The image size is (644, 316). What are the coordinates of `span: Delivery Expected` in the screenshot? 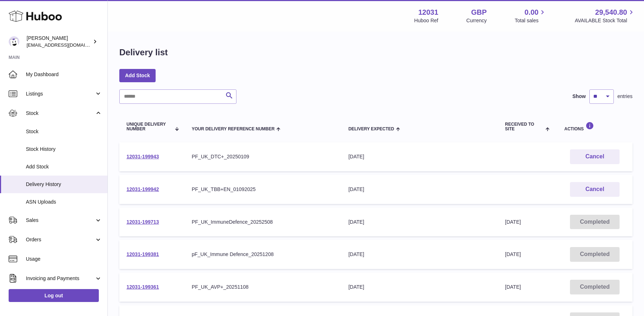 It's located at (371, 129).